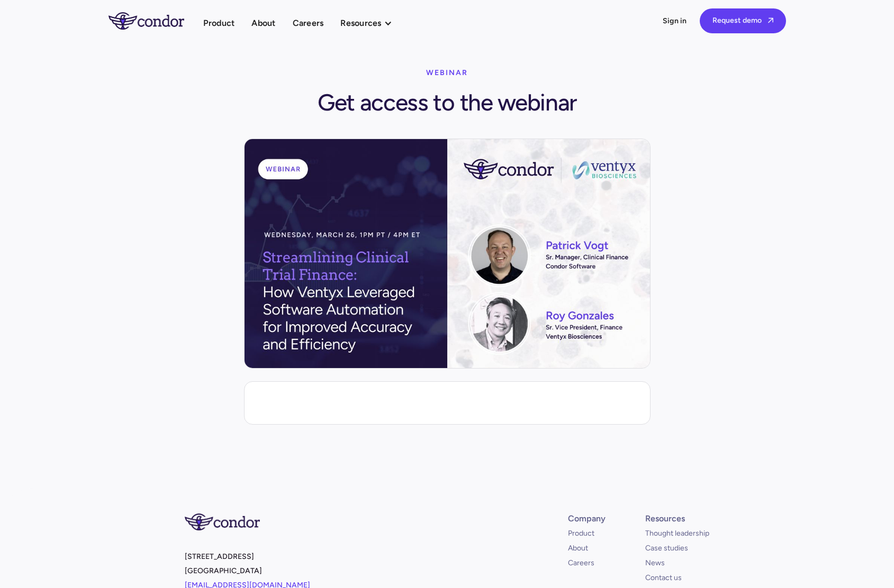 This screenshot has height=588, width=894. Describe the element at coordinates (675, 21) in the screenshot. I see `a: Sign in` at that location.